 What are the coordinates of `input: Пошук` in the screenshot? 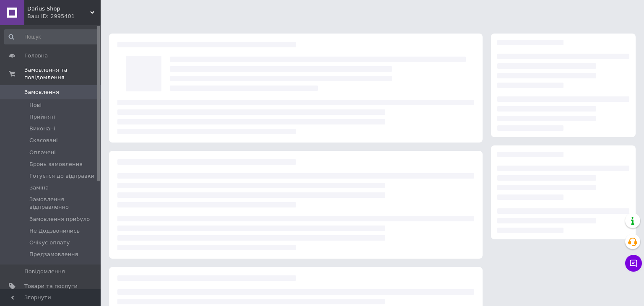 It's located at (52, 37).